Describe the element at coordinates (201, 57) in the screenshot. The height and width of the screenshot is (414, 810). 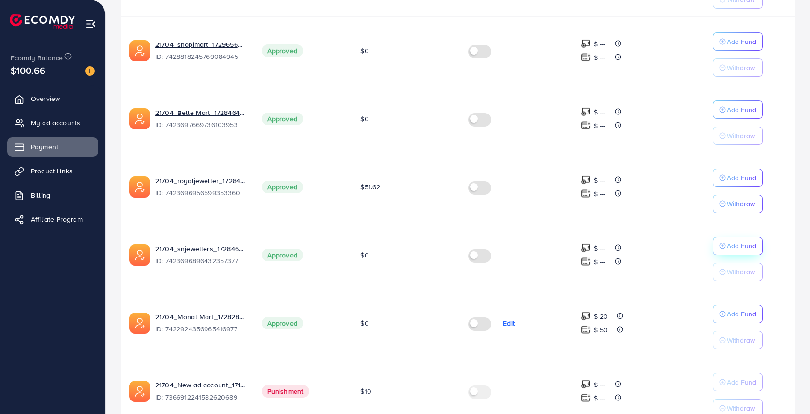
I see `span: ID: 7428818245769084945` at that location.